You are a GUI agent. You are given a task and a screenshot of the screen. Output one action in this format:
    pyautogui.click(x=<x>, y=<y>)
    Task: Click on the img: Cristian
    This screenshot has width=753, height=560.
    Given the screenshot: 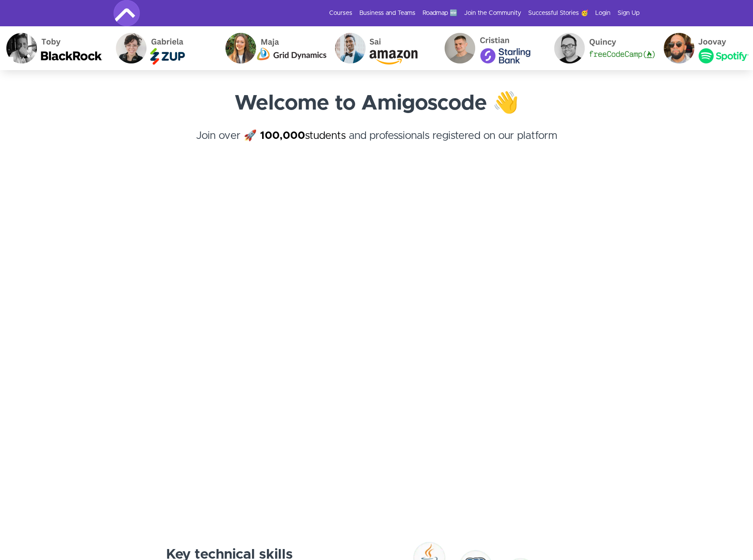 What is the action you would take?
    pyautogui.click(x=493, y=48)
    